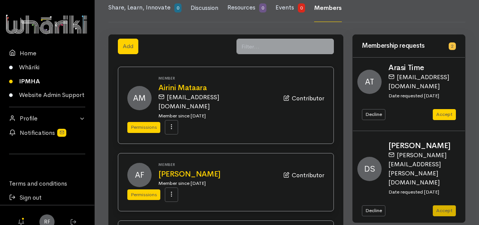 This screenshot has width=479, height=225. I want to click on span: Events, so click(285, 7).